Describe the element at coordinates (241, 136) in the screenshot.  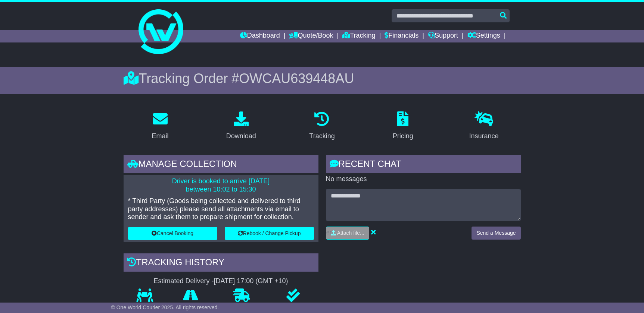
I see `div: Download` at that location.